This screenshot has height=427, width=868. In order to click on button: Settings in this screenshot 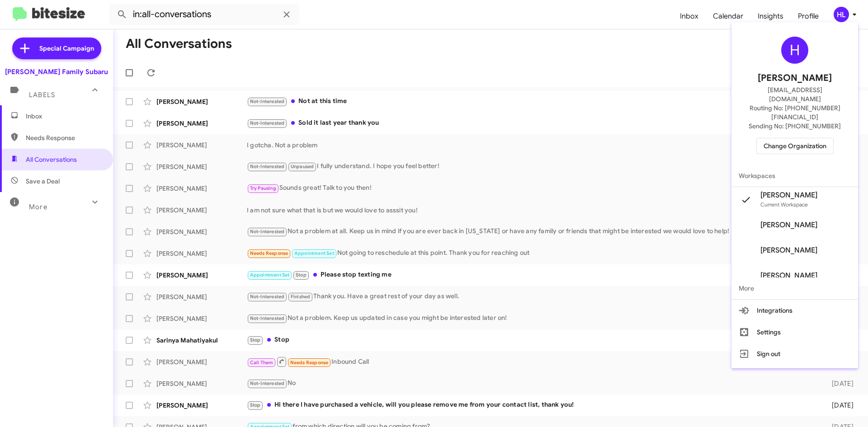, I will do `click(794, 332)`.